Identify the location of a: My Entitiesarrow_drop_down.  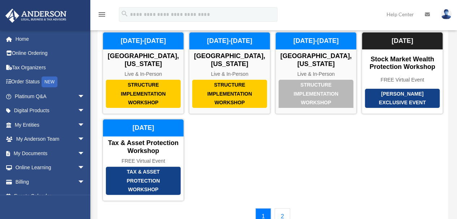
(50, 125).